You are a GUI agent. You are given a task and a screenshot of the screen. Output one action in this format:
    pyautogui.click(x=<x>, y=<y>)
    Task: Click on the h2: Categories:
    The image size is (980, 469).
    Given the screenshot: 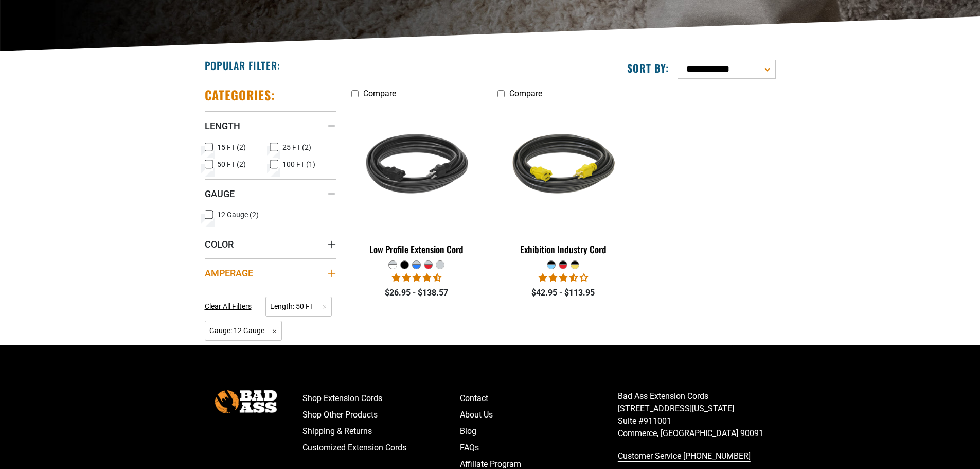 What is the action you would take?
    pyautogui.click(x=241, y=95)
    